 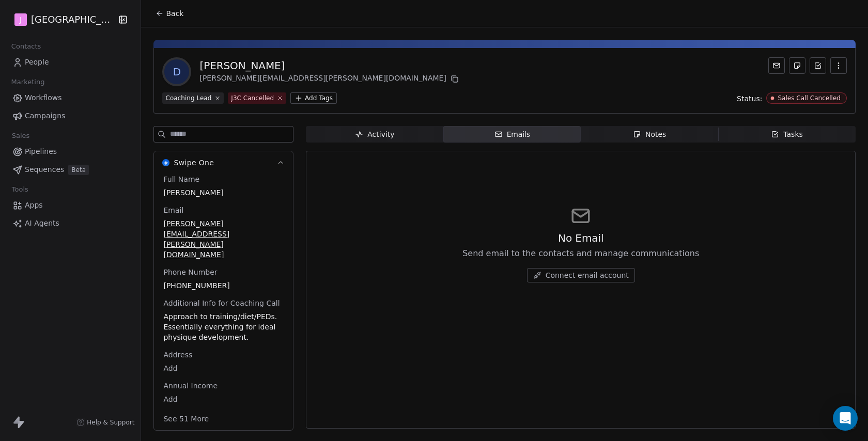 What do you see at coordinates (20, 20) in the screenshot?
I see `span: J` at bounding box center [20, 20].